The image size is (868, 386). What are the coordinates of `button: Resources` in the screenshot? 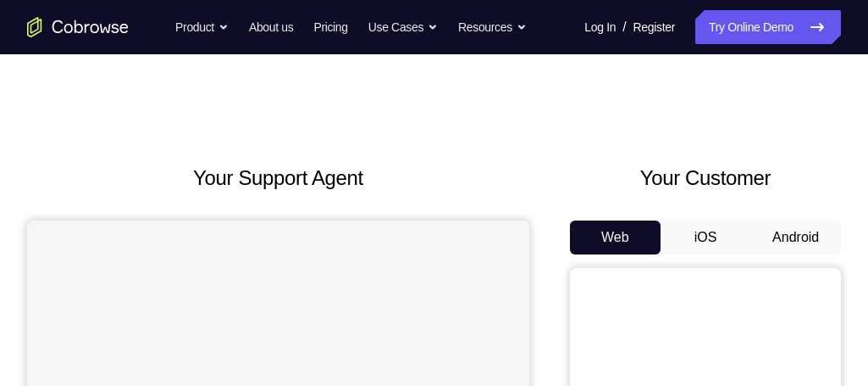 It's located at (492, 27).